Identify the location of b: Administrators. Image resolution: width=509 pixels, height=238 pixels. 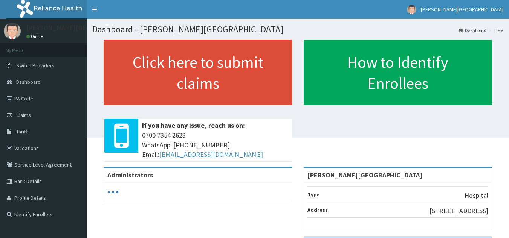
(130, 175).